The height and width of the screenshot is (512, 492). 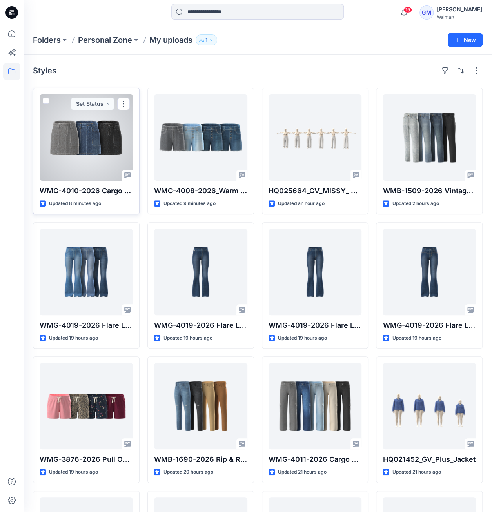 I want to click on span: 15, so click(x=407, y=10).